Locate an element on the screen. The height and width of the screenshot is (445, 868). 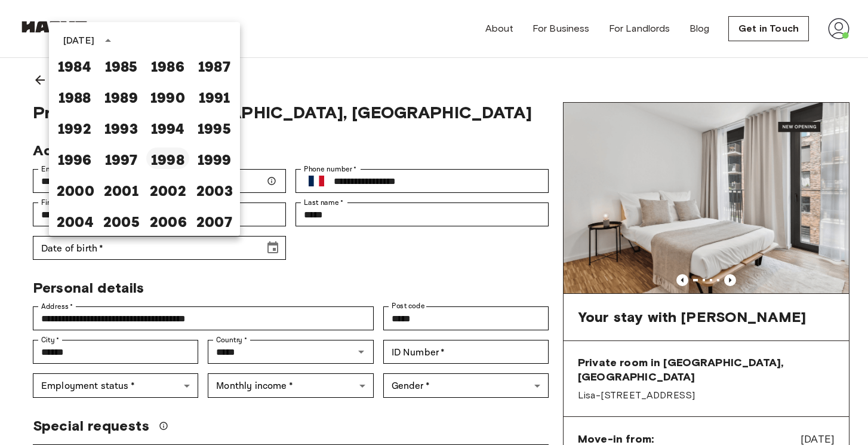
svg: Make sure your email is correct — we'll send your booking details there. is located at coordinates (272, 181).